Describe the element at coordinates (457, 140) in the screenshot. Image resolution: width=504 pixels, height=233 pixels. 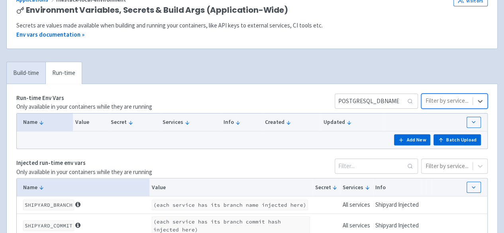
I see `button: Batch Upload` at that location.